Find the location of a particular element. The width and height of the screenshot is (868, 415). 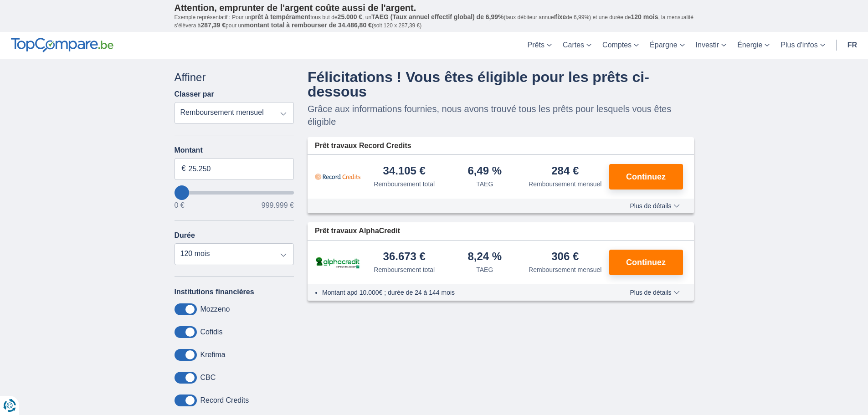

div: 36.673 € is located at coordinates (404, 257).